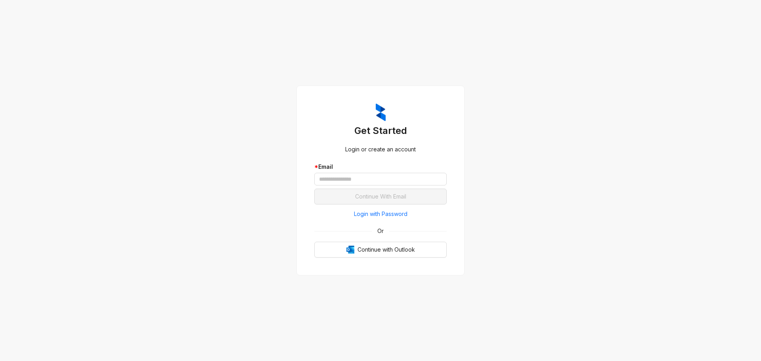 The width and height of the screenshot is (761, 361). I want to click on h3: Get Started, so click(380, 131).